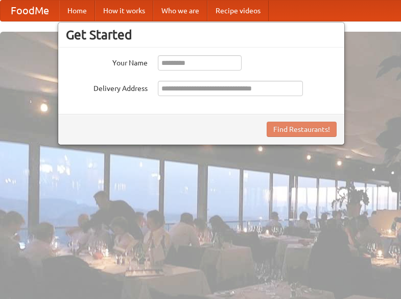 The height and width of the screenshot is (299, 401). I want to click on a: Home, so click(77, 11).